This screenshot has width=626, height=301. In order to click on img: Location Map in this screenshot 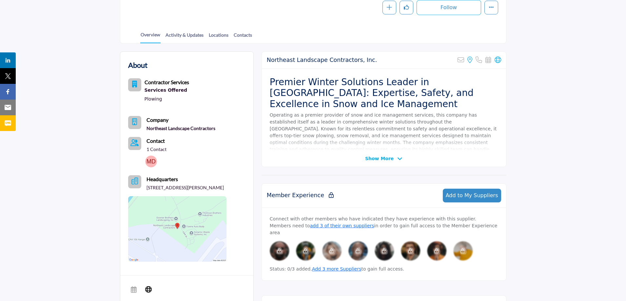, I will do `click(177, 229)`.